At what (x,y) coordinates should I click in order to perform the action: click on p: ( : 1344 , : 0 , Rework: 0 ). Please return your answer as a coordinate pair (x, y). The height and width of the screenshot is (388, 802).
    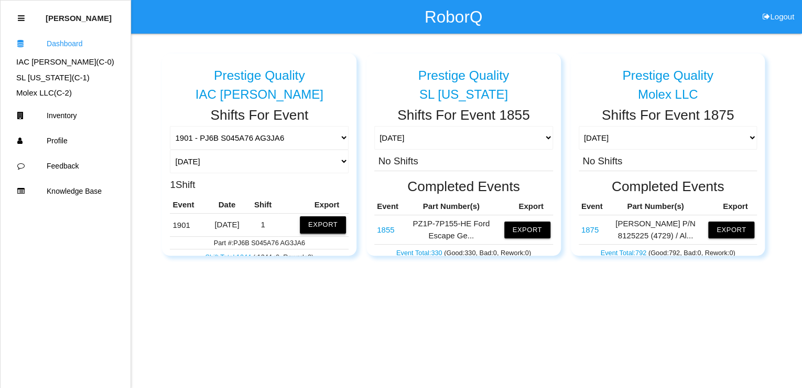
    Looking at the image, I should click on (259, 256).